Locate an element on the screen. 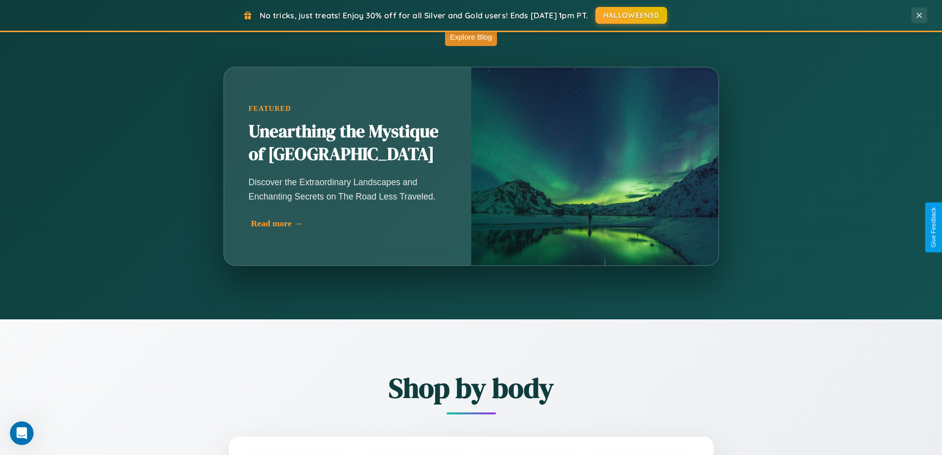 This screenshot has height=455, width=942. div: Read more → is located at coordinates (350, 223).